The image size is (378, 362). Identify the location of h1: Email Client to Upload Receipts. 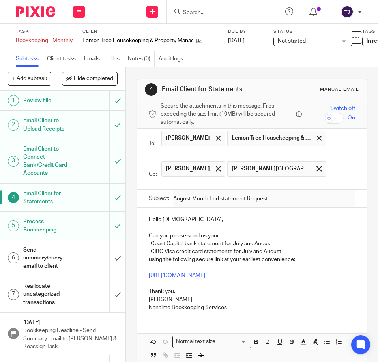
(49, 125).